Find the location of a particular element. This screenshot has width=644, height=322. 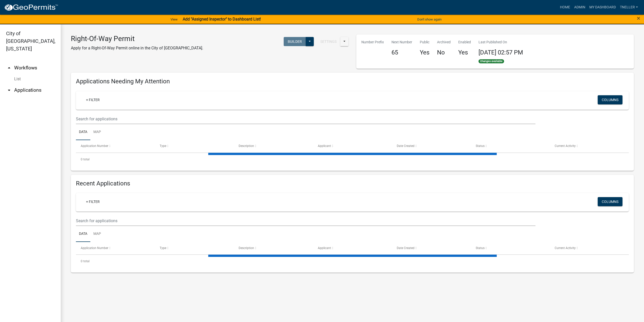

h4: No is located at coordinates (444, 53).